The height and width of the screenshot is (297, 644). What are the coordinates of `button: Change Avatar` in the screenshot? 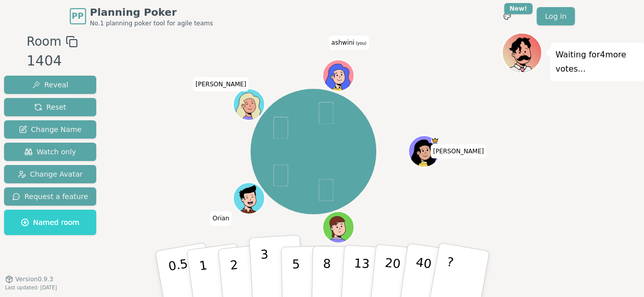 It's located at (50, 175).